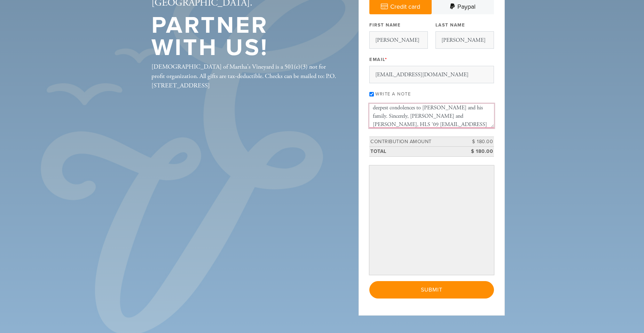 This screenshot has height=333, width=644. What do you see at coordinates (378, 59) in the screenshot?
I see `label: Email` at bounding box center [378, 59].